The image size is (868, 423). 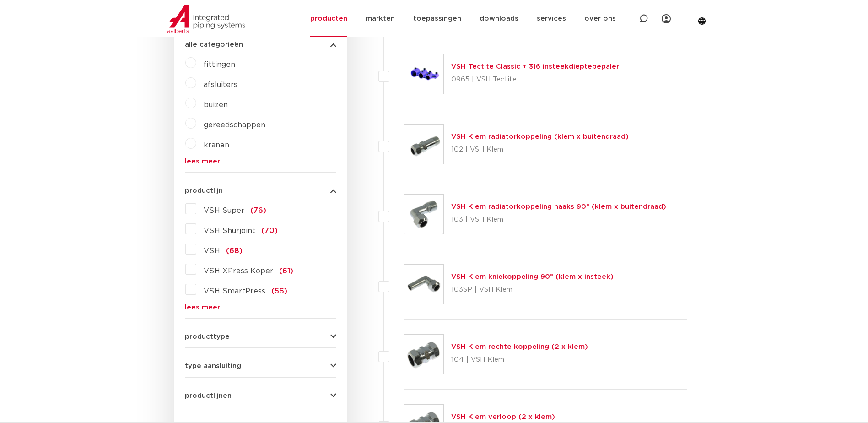 I want to click on span: VSH Super, so click(x=224, y=211).